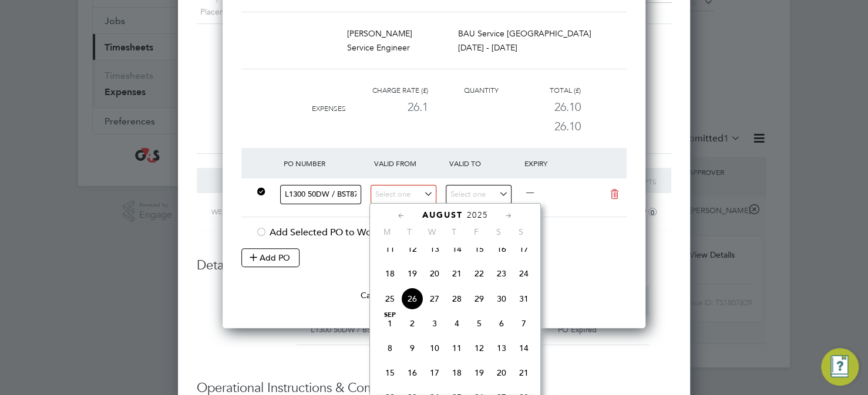 This screenshot has height=395, width=868. What do you see at coordinates (501, 324) in the screenshot?
I see `span: 6` at bounding box center [501, 324].